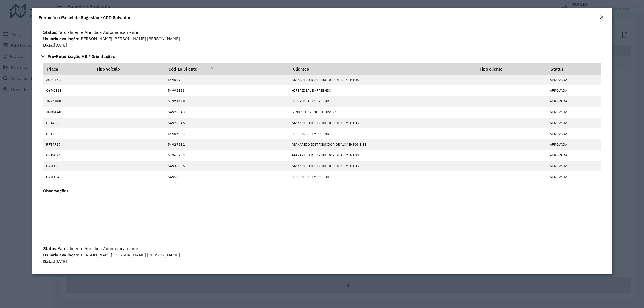 Image resolution: width=644 pixels, height=308 pixels. Describe the element at coordinates (56, 191) in the screenshot. I see `label: Observações` at that location.